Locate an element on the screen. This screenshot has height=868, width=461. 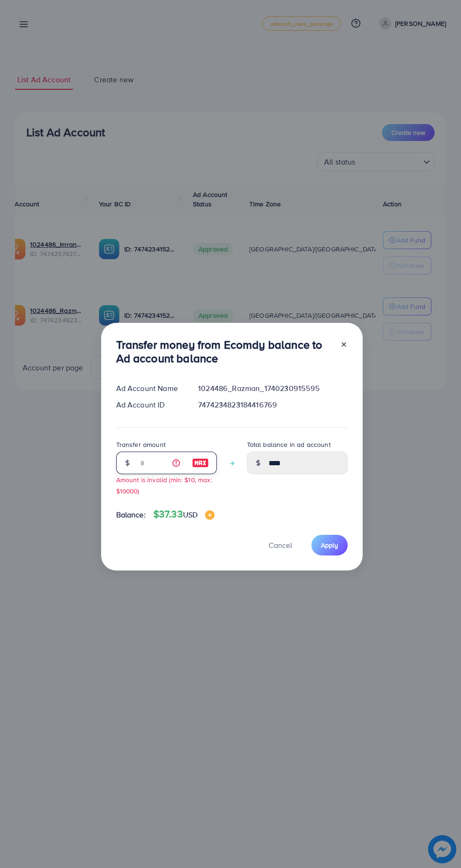
span: Balance: is located at coordinates (131, 515).